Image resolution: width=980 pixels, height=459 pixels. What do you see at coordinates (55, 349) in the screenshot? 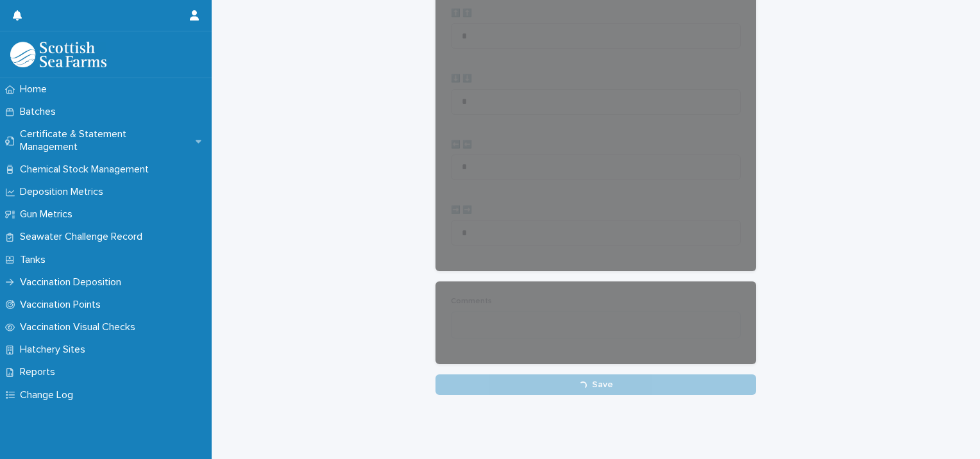
I see `p: Hatchery Sites` at bounding box center [55, 349].